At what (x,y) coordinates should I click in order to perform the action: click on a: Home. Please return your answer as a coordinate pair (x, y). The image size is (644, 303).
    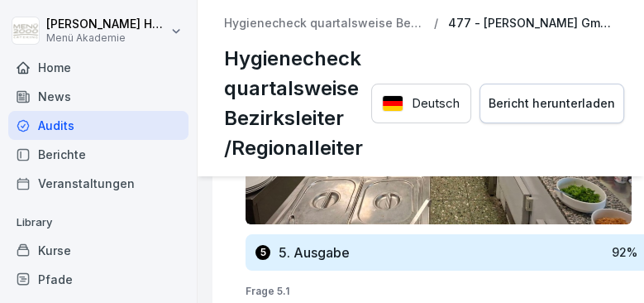
    Looking at the image, I should click on (98, 67).